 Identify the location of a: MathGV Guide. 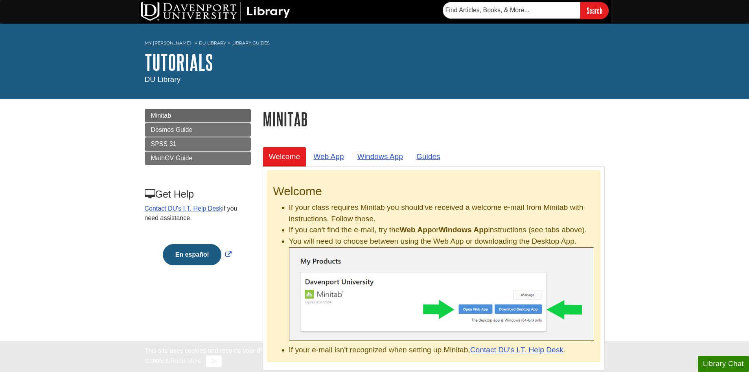
(198, 158).